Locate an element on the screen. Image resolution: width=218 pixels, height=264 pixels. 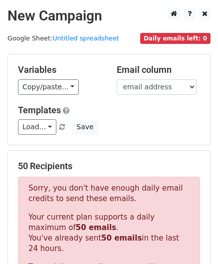
div: Chat Widget is located at coordinates (193, 240).